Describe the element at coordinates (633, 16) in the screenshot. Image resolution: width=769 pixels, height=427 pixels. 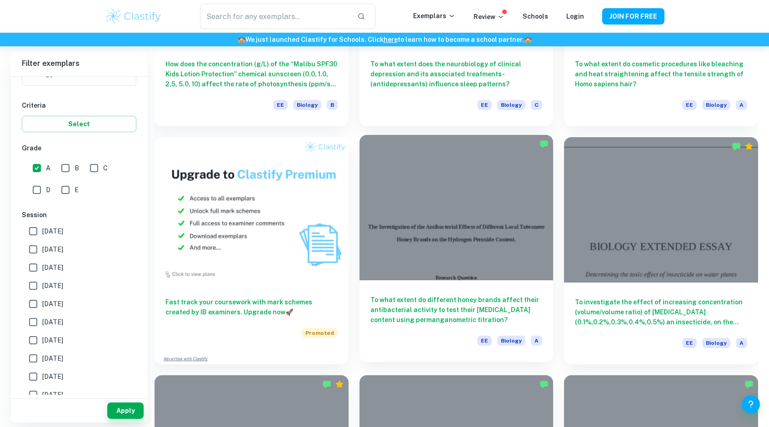
I see `a: JOIN FOR FREE` at that location.